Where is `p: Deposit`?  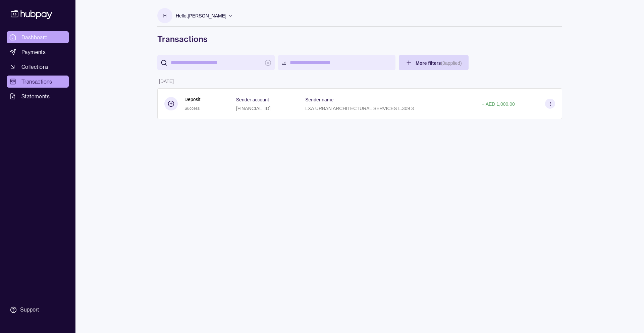
p: Deposit is located at coordinates (192, 100).